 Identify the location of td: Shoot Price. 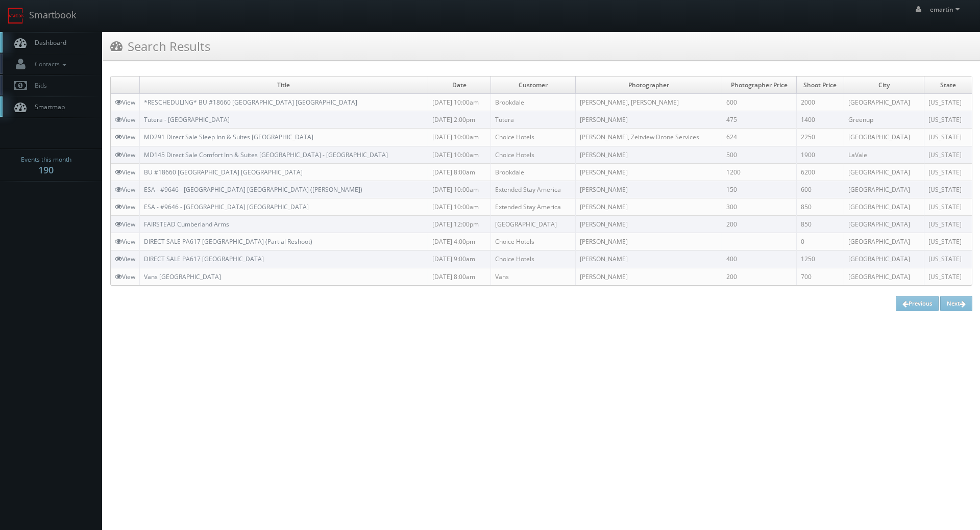
(820, 85).